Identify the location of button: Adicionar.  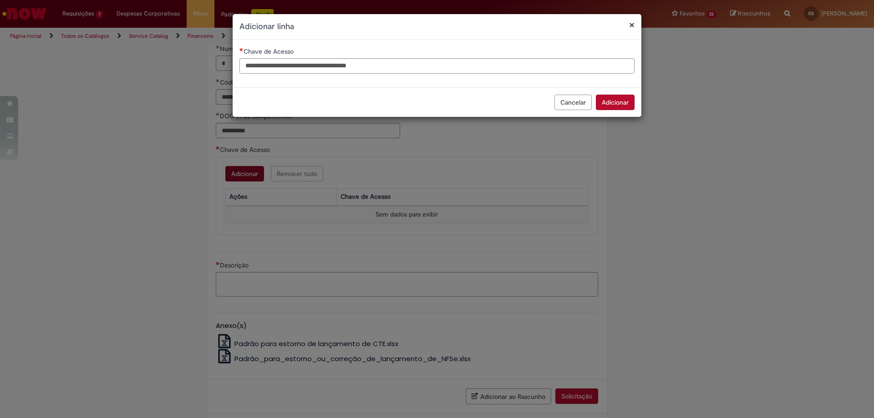
(615, 102).